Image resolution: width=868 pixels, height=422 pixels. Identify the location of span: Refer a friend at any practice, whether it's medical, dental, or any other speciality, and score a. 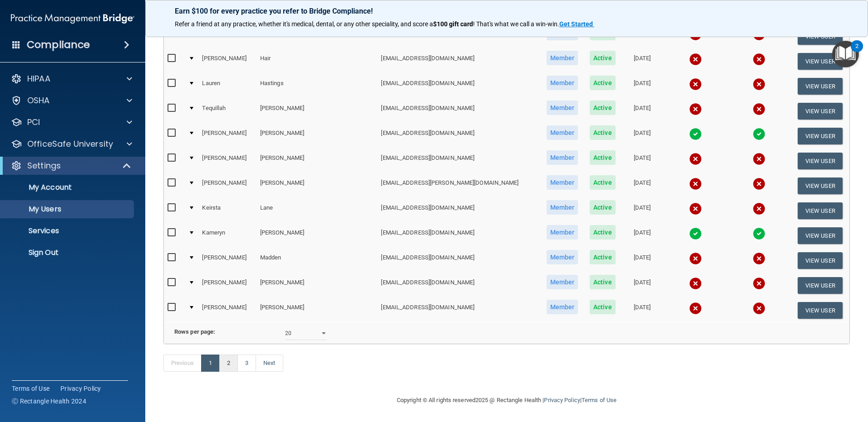
(303, 24).